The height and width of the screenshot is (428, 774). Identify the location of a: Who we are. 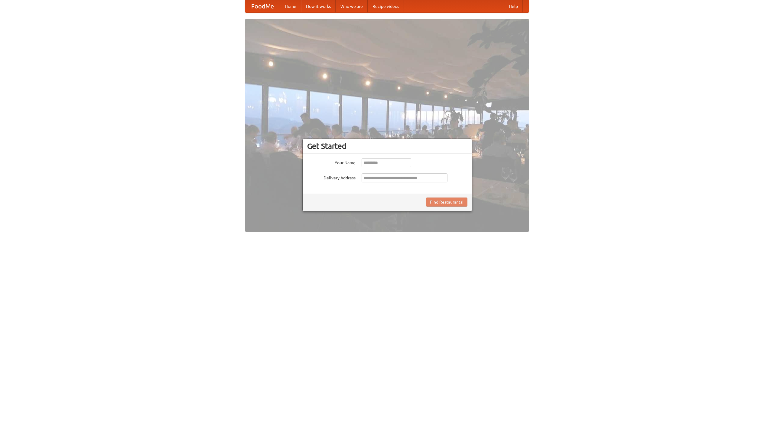
(352, 6).